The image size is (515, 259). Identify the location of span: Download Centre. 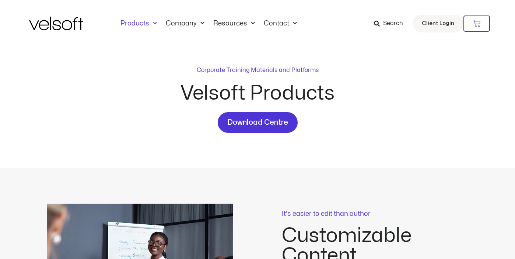
(258, 122).